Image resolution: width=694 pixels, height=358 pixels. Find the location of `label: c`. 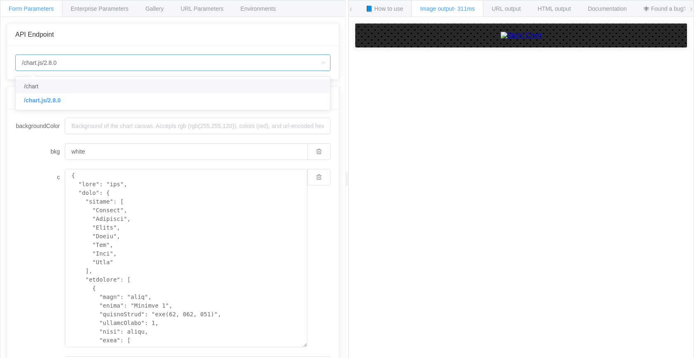

label: c is located at coordinates (40, 177).